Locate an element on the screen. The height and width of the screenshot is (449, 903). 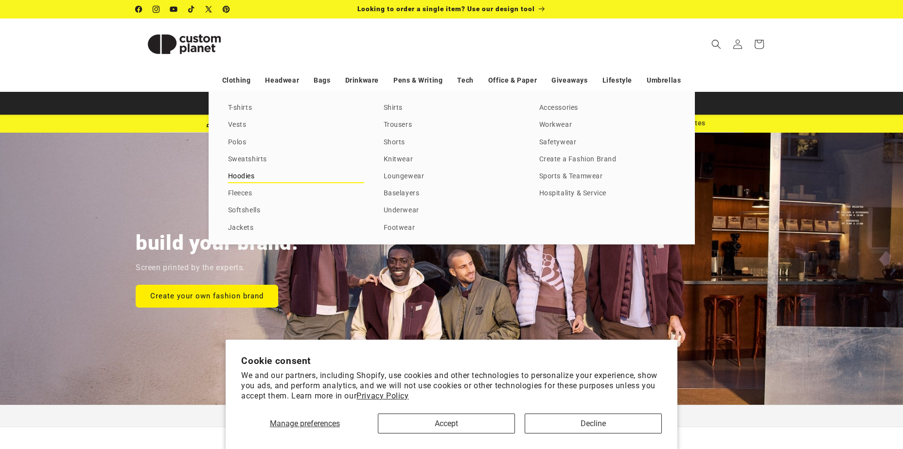
a: Shorts is located at coordinates (452, 142).